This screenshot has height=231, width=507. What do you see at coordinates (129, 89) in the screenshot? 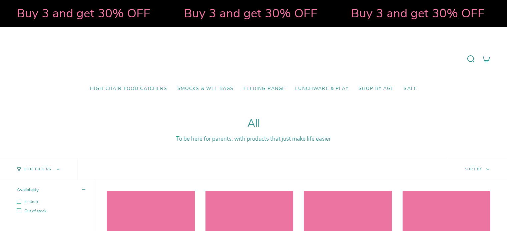
I see `a: High Chair Food Catchers` at bounding box center [129, 89].